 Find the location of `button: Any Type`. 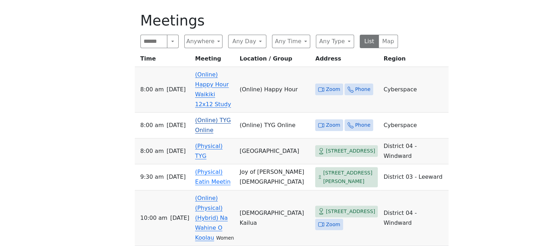

button: Any Type is located at coordinates (335, 41).